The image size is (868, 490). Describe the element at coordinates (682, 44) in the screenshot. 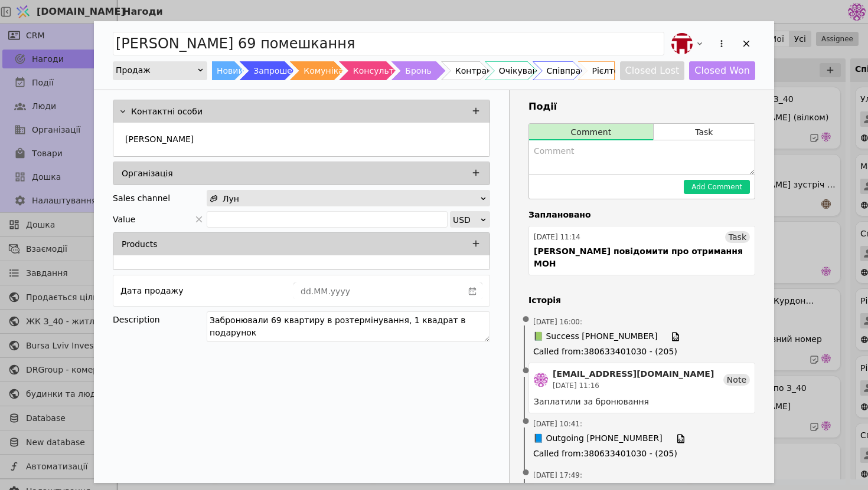

I see `img: bo` at that location.